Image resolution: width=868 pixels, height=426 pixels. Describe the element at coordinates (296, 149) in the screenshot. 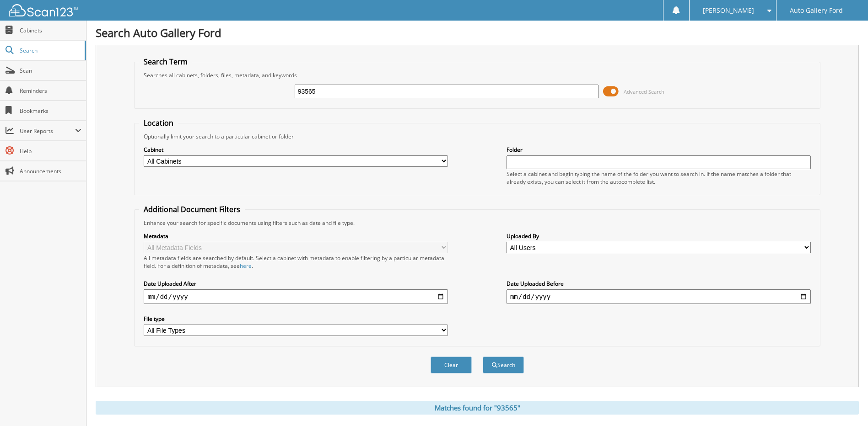

I see `label: Cabinet` at that location.